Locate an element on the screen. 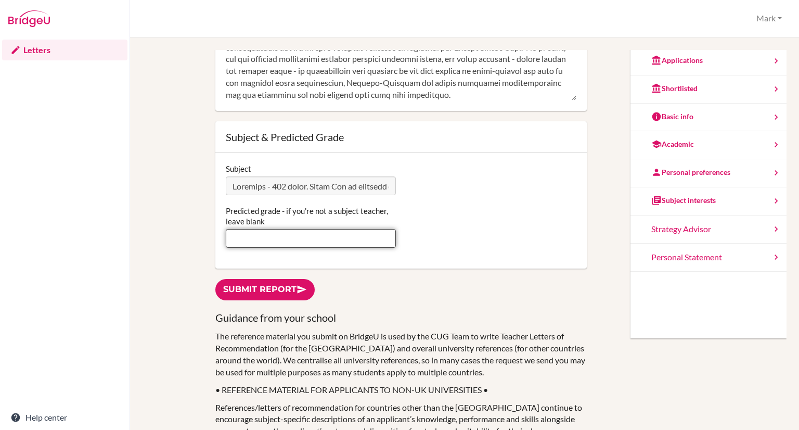 The height and width of the screenshot is (430, 799). a: Letters is located at coordinates (64, 50).